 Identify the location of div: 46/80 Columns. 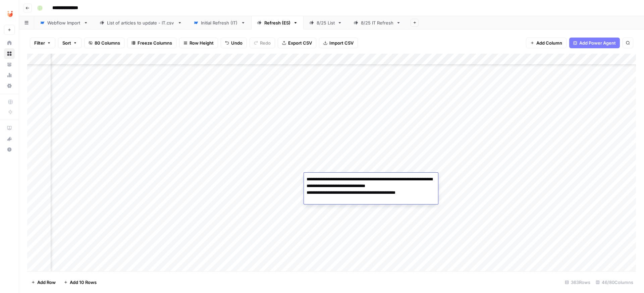
(614, 282).